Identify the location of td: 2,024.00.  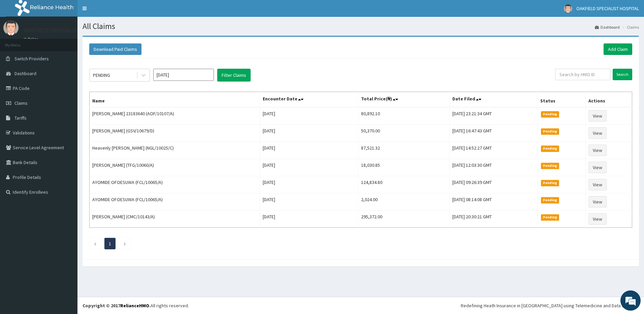
(404, 202).